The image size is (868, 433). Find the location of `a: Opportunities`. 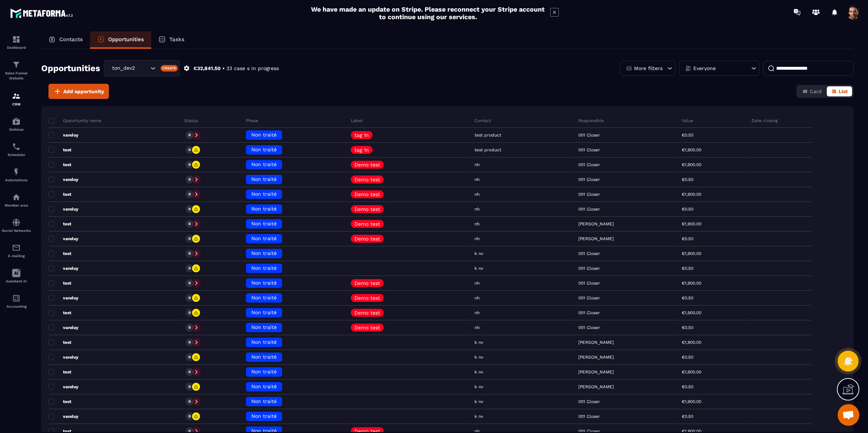

a: Opportunities is located at coordinates (121, 40).